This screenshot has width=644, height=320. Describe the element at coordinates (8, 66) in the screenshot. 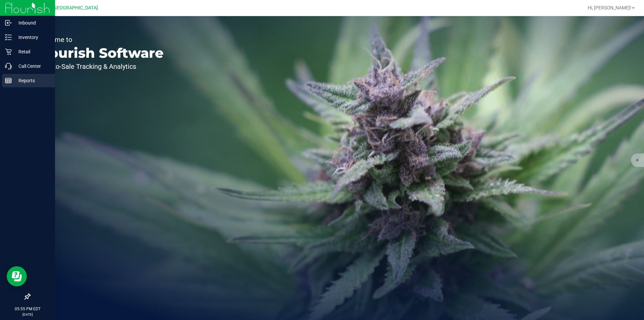

I see `inline-svg: Call Center` at that location.